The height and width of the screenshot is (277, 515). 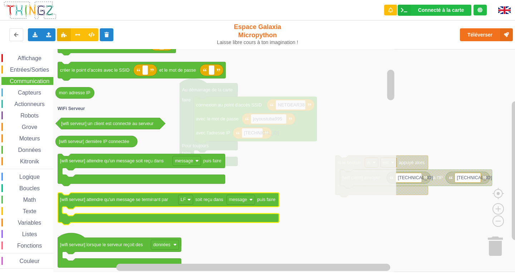 What do you see at coordinates (30, 234) in the screenshot?
I see `span: Listes` at bounding box center [30, 234].